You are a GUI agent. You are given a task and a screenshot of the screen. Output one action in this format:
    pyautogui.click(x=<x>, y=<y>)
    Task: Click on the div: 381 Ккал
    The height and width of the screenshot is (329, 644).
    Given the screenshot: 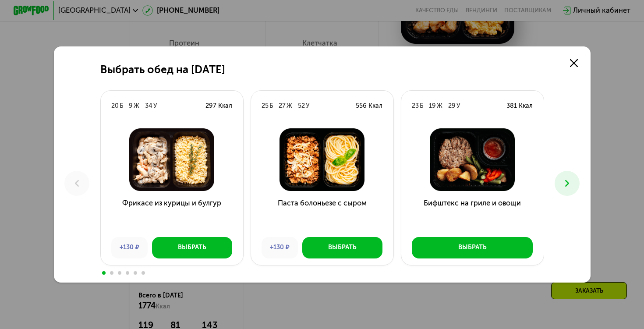 What is the action you would take?
    pyautogui.click(x=519, y=106)
    